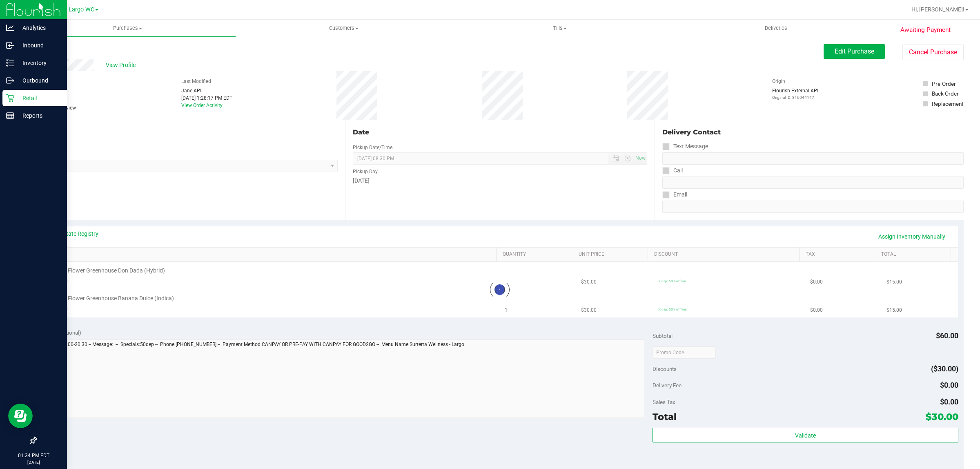 This screenshot has width=980, height=469. What do you see at coordinates (196, 81) in the screenshot?
I see `label: Last Modified` at bounding box center [196, 81].